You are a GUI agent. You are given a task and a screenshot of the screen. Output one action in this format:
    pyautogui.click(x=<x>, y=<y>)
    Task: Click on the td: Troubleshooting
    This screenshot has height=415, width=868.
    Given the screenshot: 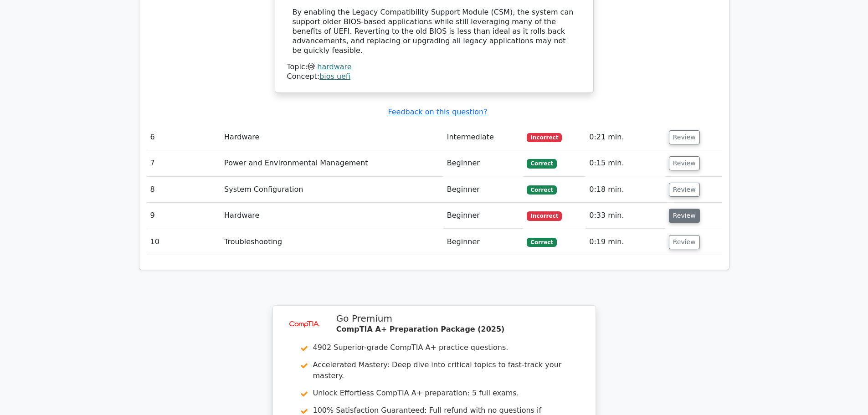 What is the action you would take?
    pyautogui.click(x=332, y=242)
    